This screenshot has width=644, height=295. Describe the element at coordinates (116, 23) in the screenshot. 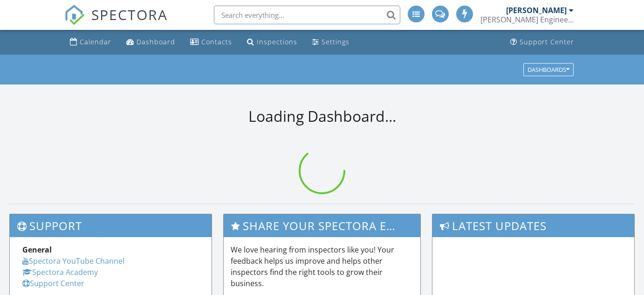

I see `a: SPECTORA` at that location.